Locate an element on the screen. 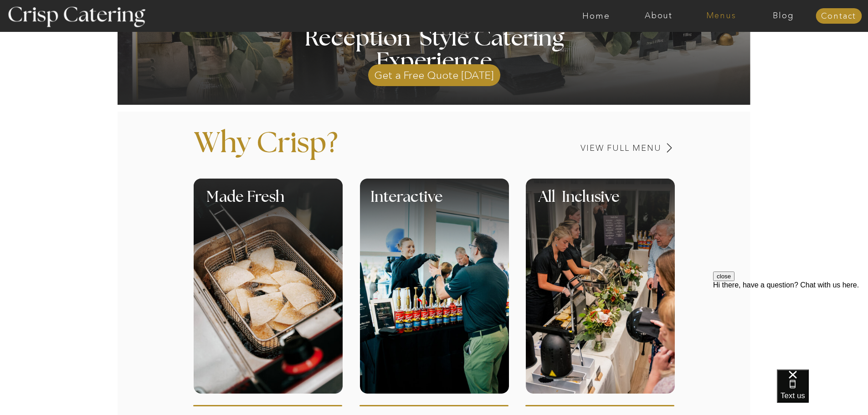 The width and height of the screenshot is (868, 415). h3: View Full Menu is located at coordinates (589, 148).